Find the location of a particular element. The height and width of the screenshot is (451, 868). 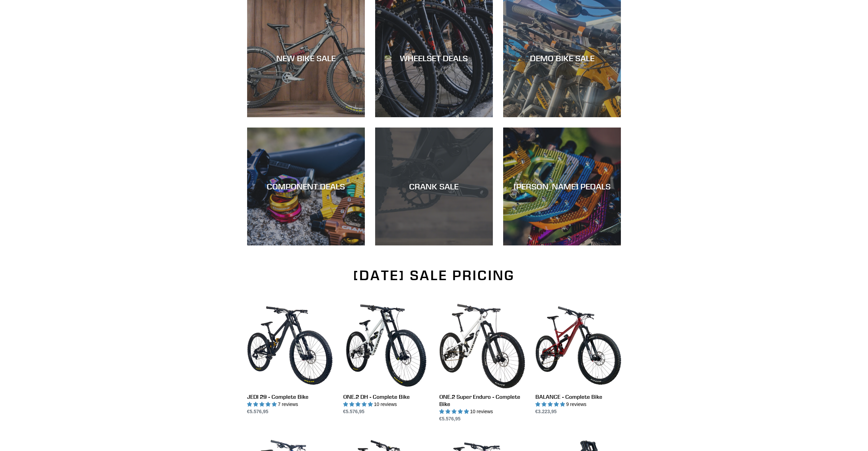

div: WHEELSET DEALS is located at coordinates (434, 58).